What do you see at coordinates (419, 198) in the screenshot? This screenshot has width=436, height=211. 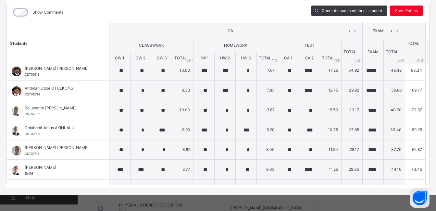 I see `button: Open asap` at bounding box center [419, 198].